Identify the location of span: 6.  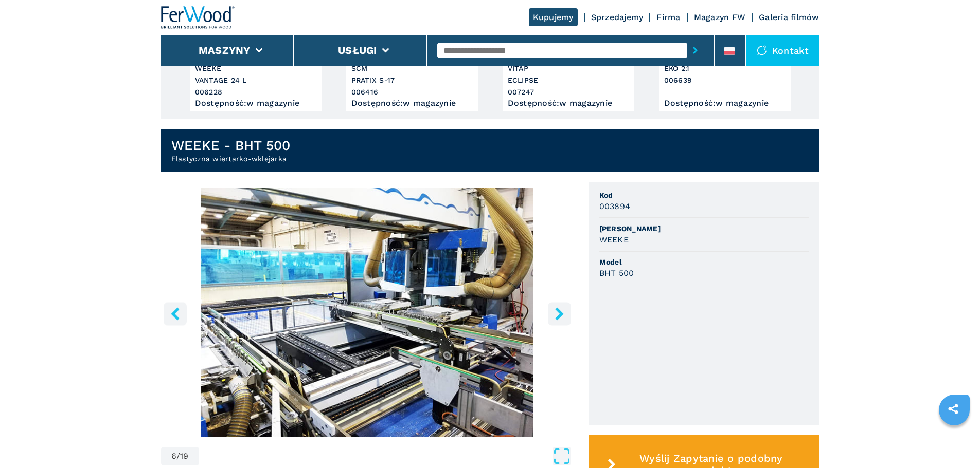
(174, 456).